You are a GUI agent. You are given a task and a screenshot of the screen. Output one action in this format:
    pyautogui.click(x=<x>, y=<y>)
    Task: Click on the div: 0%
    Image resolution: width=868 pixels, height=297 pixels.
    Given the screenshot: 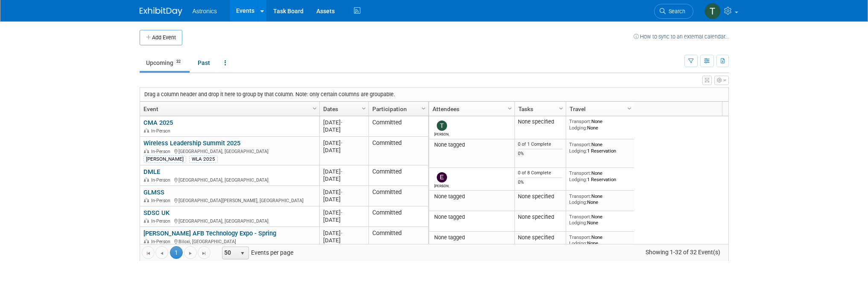 What is the action you would take?
    pyautogui.click(x=540, y=183)
    